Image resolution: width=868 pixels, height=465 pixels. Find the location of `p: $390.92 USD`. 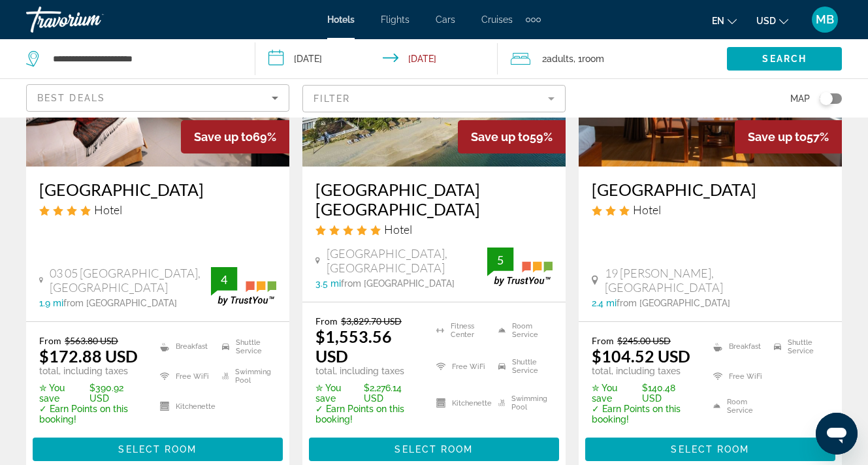

p: $390.92 USD is located at coordinates (92, 393).